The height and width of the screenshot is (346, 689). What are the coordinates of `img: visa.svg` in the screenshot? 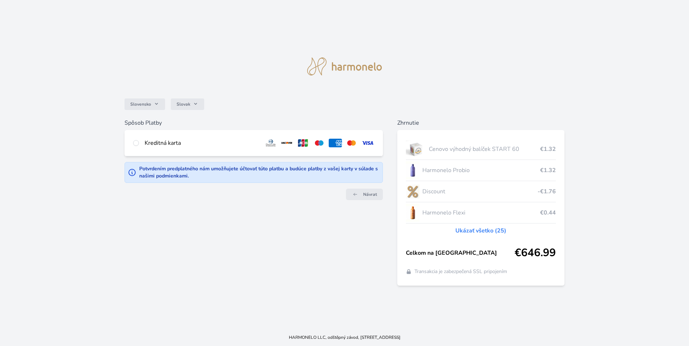 It's located at (368, 143).